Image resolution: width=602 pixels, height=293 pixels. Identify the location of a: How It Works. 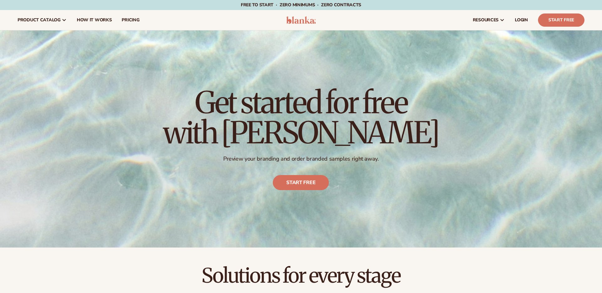
(94, 20).